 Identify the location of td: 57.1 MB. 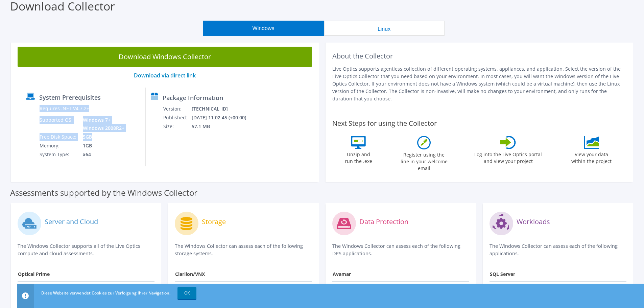
(223, 126).